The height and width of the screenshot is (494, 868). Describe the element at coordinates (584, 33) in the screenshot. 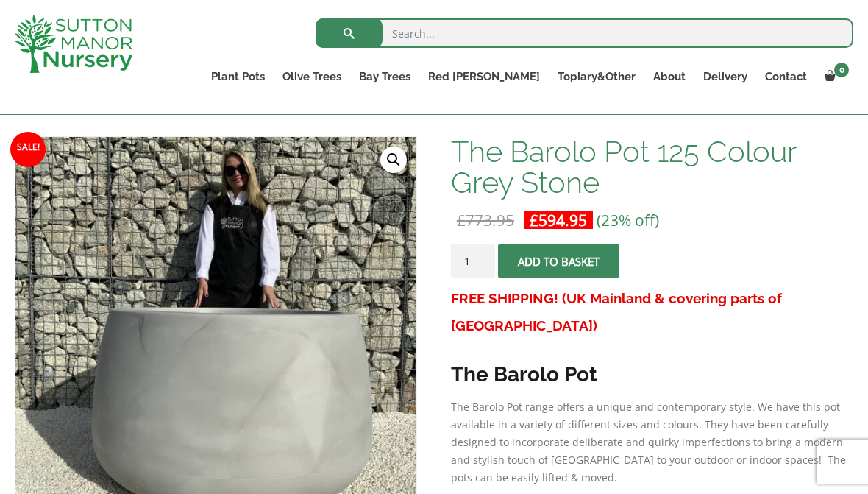

I see `input: Search...` at that location.